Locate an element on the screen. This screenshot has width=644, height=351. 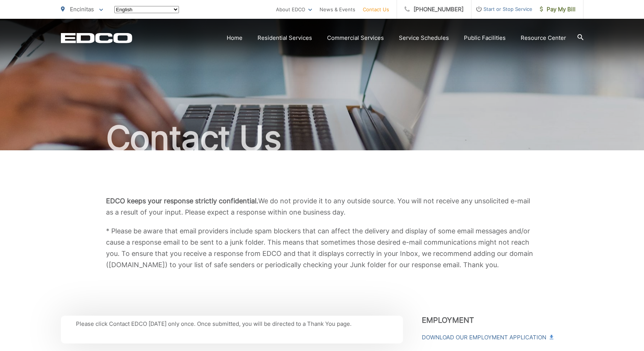
h1: Contact Us is located at coordinates (322, 138).